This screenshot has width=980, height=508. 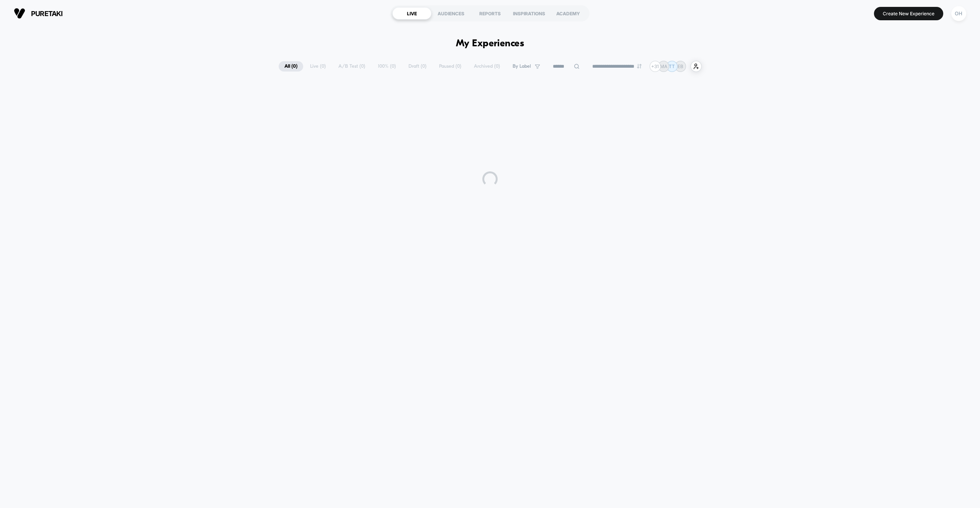 I want to click on div: INSPIRATIONS, so click(x=529, y=13).